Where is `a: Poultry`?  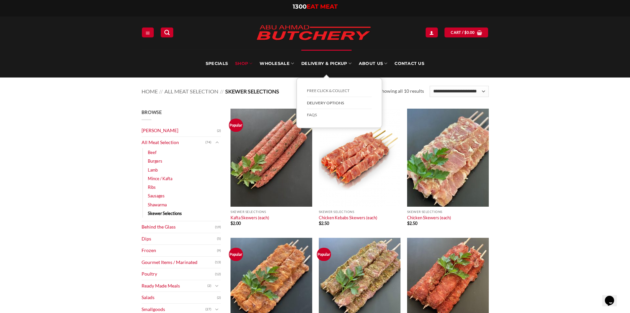
a: Poultry is located at coordinates (178, 273).